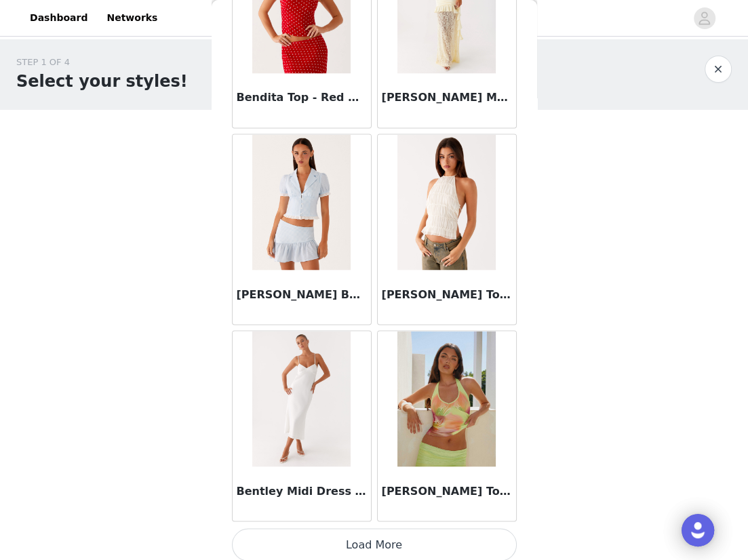  Describe the element at coordinates (58, 18) in the screenshot. I see `a: Dashboard` at that location.